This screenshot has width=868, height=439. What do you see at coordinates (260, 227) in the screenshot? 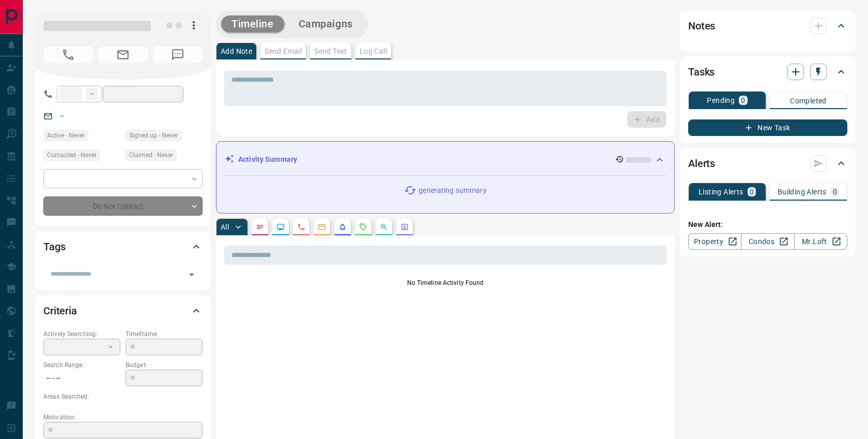
I see `svg: Notes` at bounding box center [260, 227].